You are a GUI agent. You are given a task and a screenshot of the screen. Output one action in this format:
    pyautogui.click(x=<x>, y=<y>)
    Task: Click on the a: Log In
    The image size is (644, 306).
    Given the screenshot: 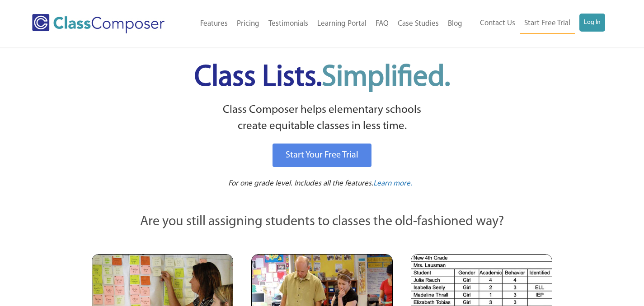 What is the action you would take?
    pyautogui.click(x=592, y=23)
    